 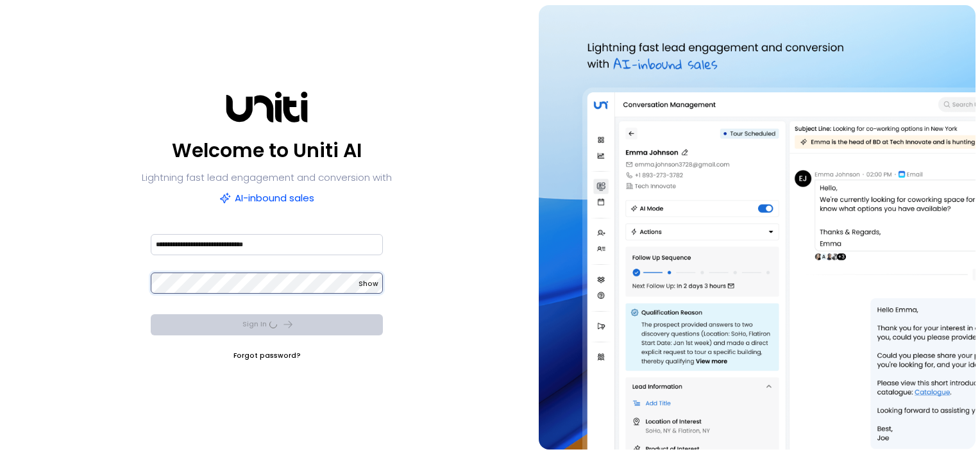 What do you see at coordinates (267, 151) in the screenshot?
I see `p: Welcome to Uniti AI` at bounding box center [267, 151].